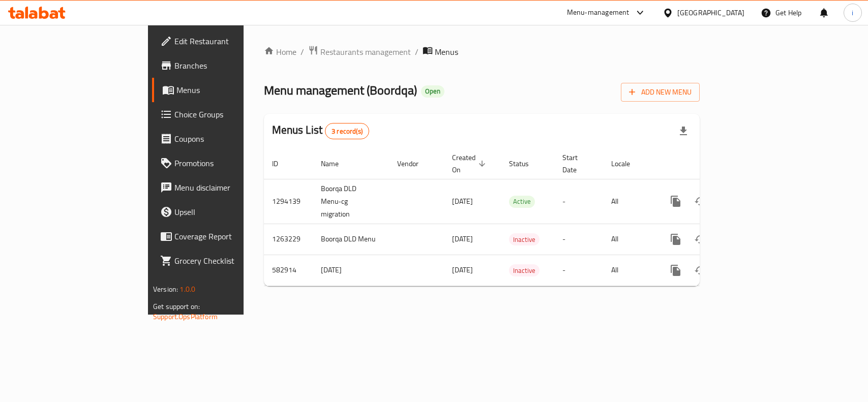  What do you see at coordinates (660, 92) in the screenshot?
I see `span: Add New Menu` at bounding box center [660, 92].